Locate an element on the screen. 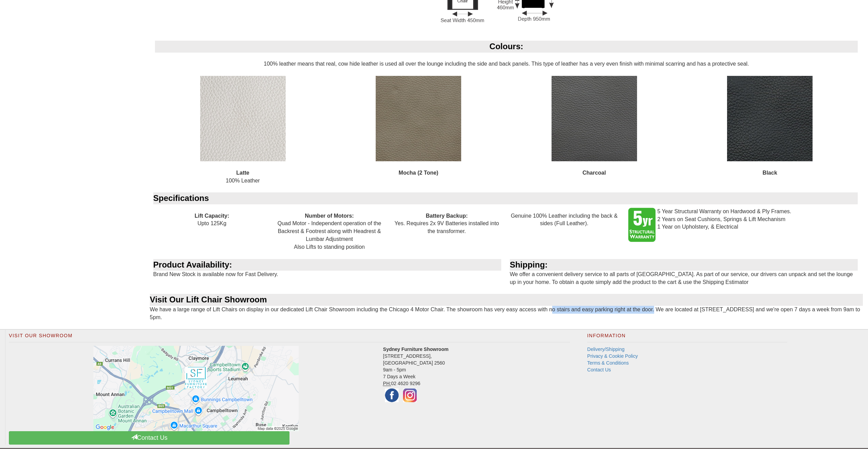 Image resolution: width=868 pixels, height=449 pixels. div: Yes. Requires 2x 9V Batteries installed into the transformer. is located at coordinates (446, 224).